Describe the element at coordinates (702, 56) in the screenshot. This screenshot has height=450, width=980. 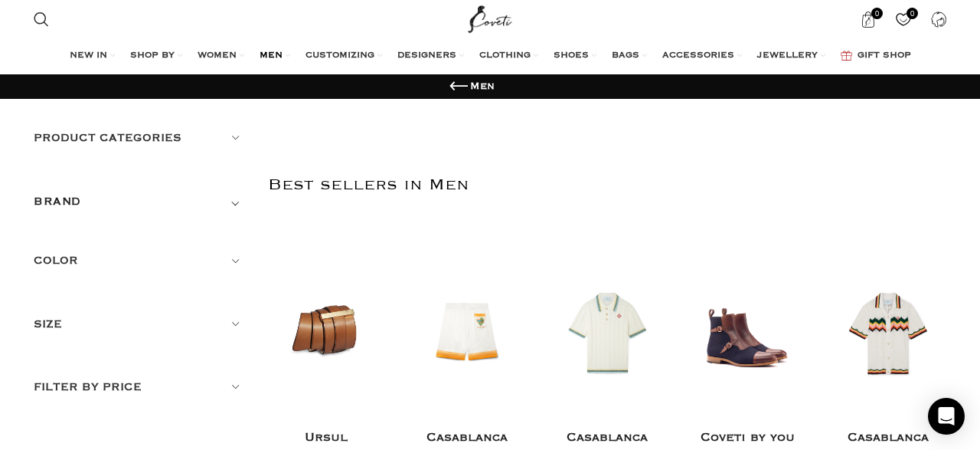
I see `a: ACCESSORIES` at that location.